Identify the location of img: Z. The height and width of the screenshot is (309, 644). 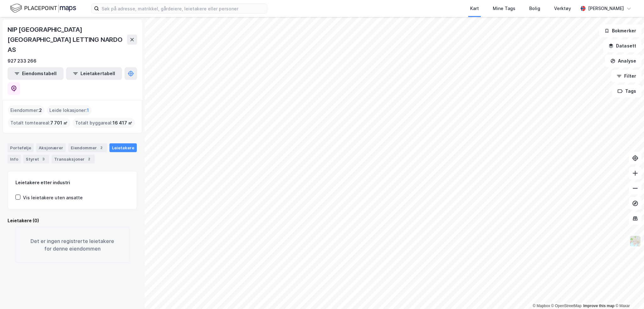
(635, 241).